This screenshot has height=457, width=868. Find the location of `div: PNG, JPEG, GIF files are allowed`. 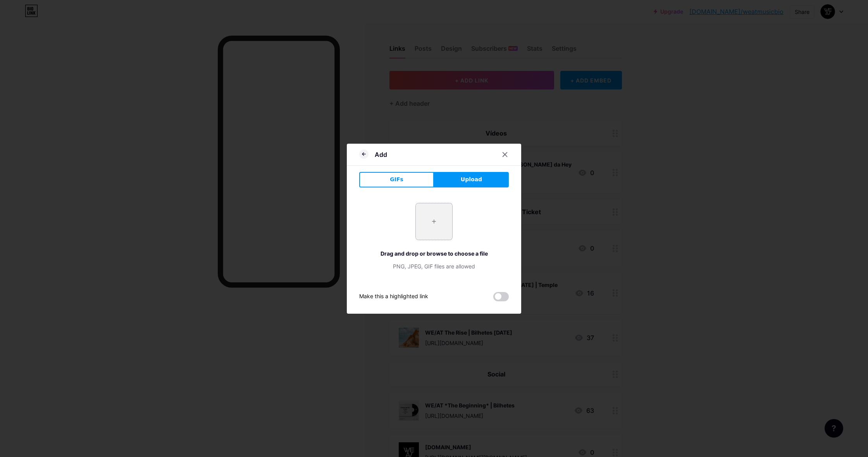

div: PNG, JPEG, GIF files are allowed is located at coordinates (434, 266).